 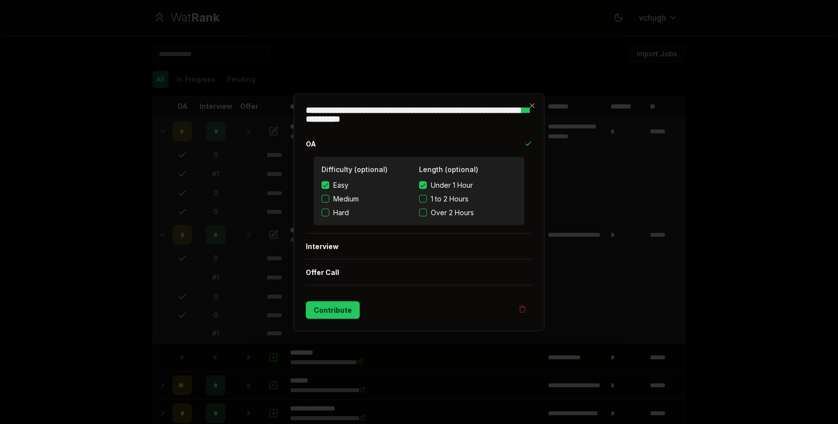 I want to click on button: Over 2 Hours, so click(x=423, y=212).